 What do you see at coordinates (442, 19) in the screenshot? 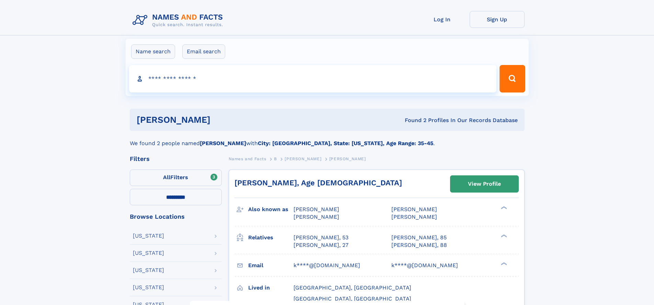
I see `a: Log In` at bounding box center [442, 19].